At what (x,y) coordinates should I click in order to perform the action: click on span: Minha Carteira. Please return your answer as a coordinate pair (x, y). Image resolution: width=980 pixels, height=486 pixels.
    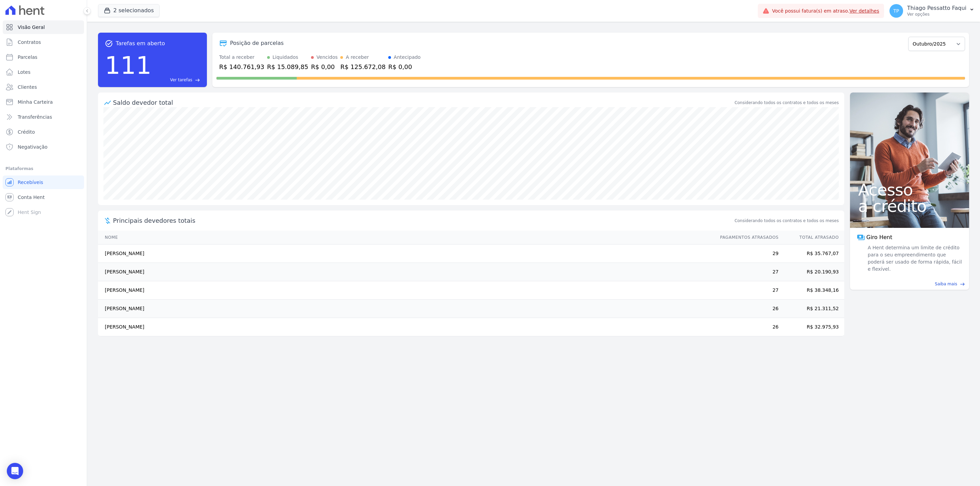
    Looking at the image, I should click on (35, 102).